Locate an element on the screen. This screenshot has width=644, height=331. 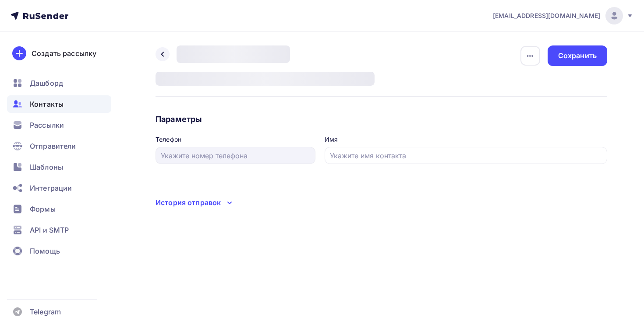
a: Дашборд is located at coordinates (59, 83).